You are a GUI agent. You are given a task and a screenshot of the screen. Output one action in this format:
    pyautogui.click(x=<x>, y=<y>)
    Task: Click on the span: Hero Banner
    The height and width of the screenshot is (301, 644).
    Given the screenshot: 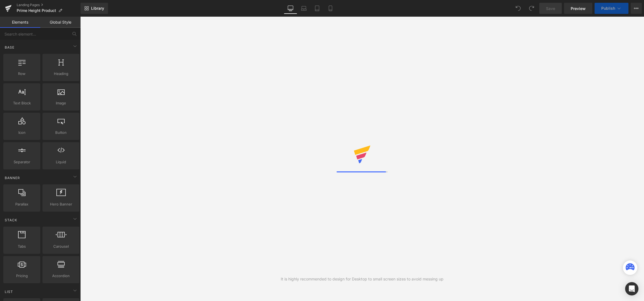 What is the action you would take?
    pyautogui.click(x=61, y=204)
    